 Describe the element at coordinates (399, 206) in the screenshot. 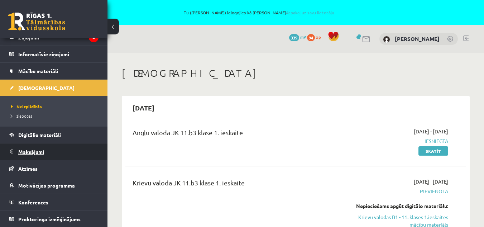

I see `div: Nepieciešams apgūt digitālo materiālu:` at that location.